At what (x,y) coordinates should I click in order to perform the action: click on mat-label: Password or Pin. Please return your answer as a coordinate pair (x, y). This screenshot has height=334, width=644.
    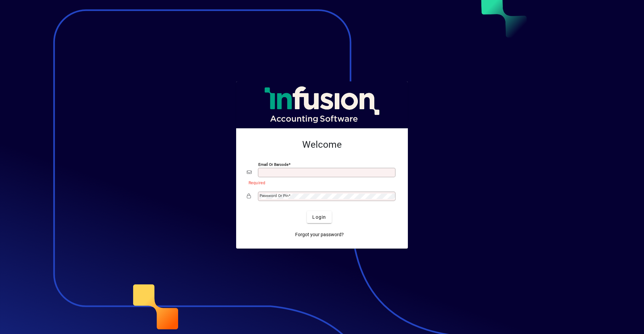
    Looking at the image, I should click on (274, 196).